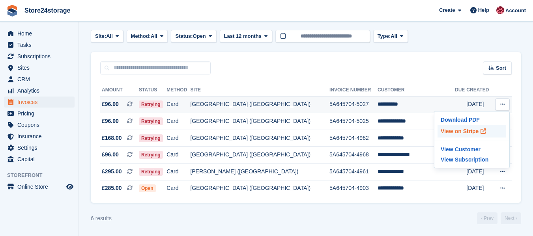 This screenshot has height=236, width=533. I want to click on span: Invoices, so click(41, 102).